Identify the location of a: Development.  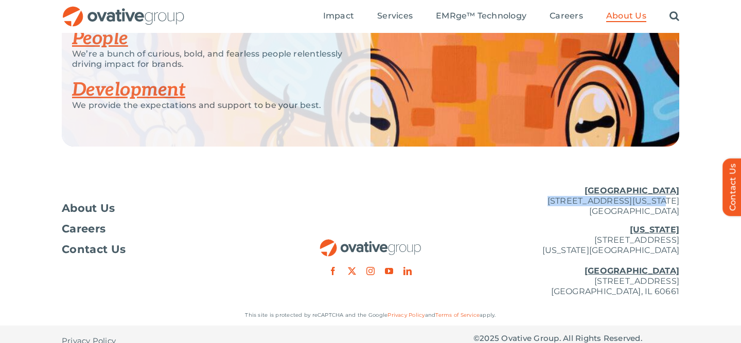
(129, 90).